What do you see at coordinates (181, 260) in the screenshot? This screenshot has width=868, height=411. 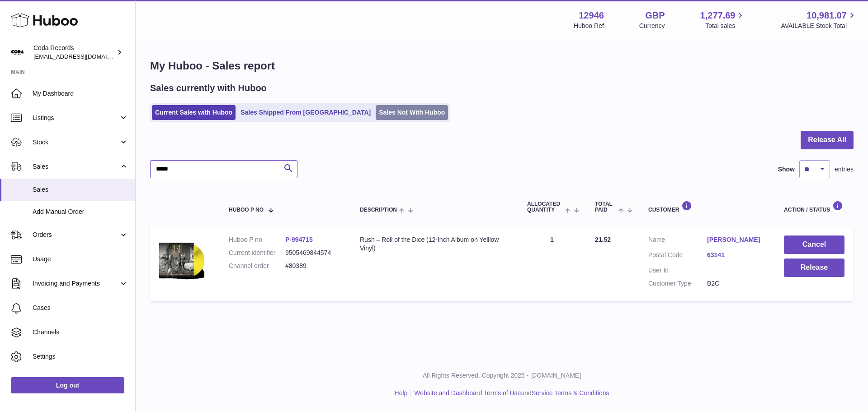 I see `img: 129461719579429.png` at bounding box center [181, 260].